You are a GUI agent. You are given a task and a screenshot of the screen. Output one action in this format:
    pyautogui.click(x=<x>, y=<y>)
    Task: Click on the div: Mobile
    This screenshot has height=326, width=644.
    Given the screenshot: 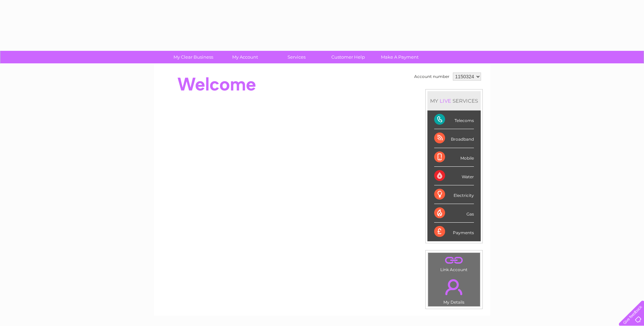 What is the action you would take?
    pyautogui.click(x=454, y=157)
    